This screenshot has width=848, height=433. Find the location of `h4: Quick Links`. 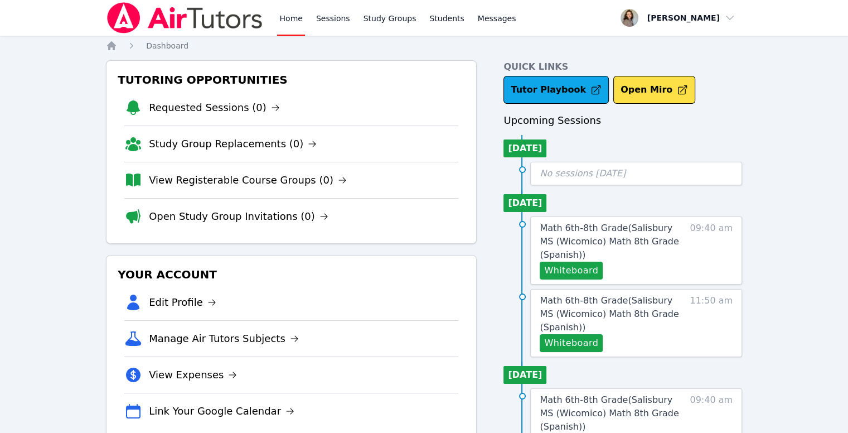

h4: Quick Links is located at coordinates (623, 67).